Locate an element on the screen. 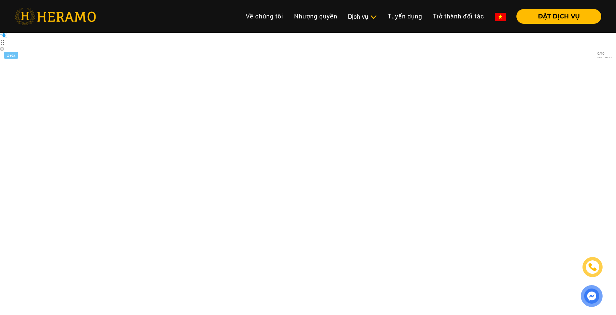  button: ĐẶT DỊCH VỤ is located at coordinates (559, 16).